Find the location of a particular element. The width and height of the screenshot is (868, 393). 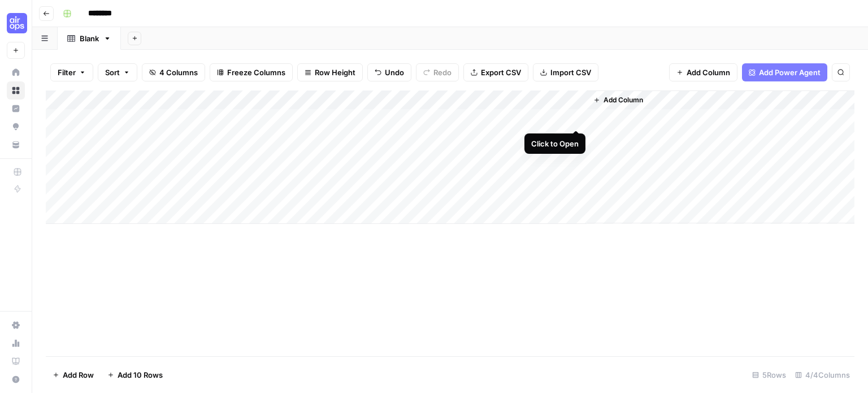

span: Add 10 Rows is located at coordinates (140, 375).